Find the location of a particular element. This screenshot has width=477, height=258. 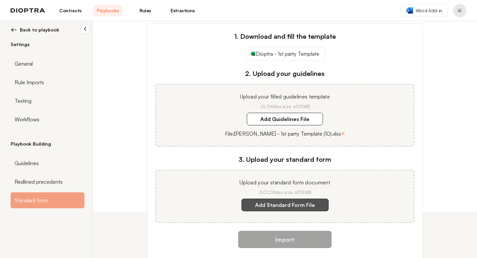

span: Testing is located at coordinates (23, 101).